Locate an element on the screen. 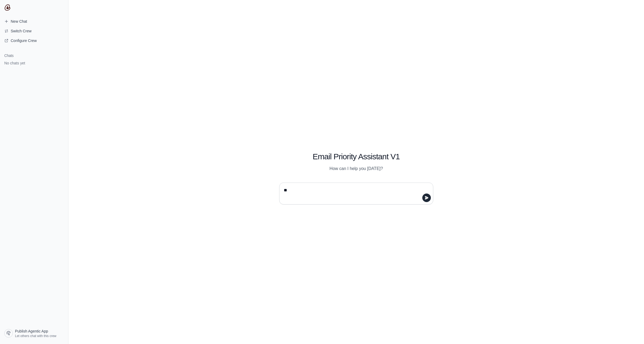 The image size is (644, 344). div: Chat Widget is located at coordinates (631, 331).